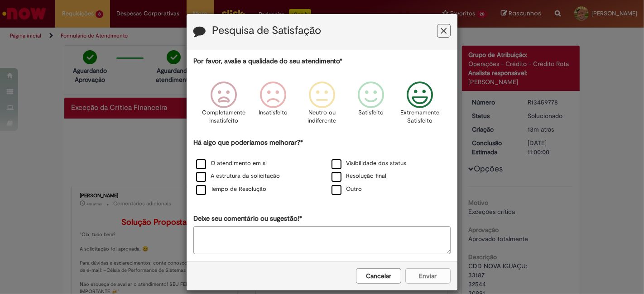 This screenshot has height=294, width=644. I want to click on div: Completamente Insatisfeito, so click(224, 105).